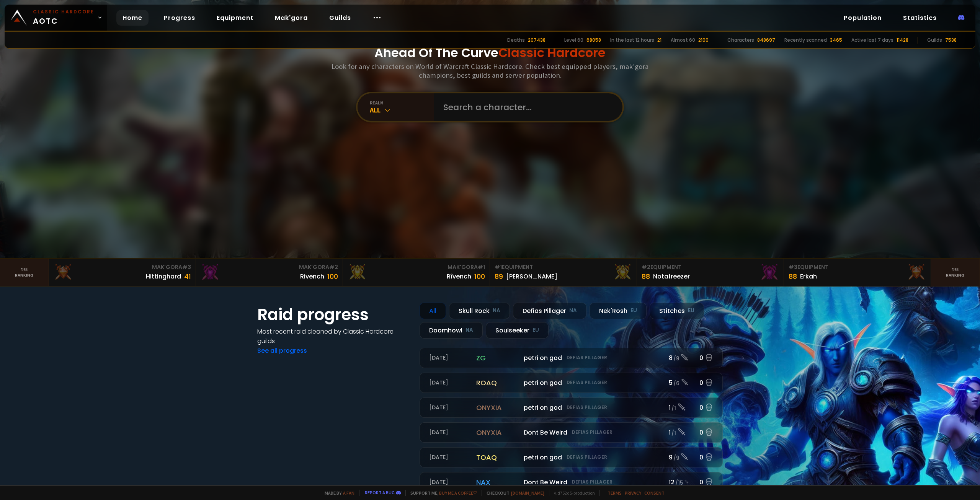 The height and width of the screenshot is (500, 980). I want to click on h1: Ahead Of The Curve, so click(490, 53).